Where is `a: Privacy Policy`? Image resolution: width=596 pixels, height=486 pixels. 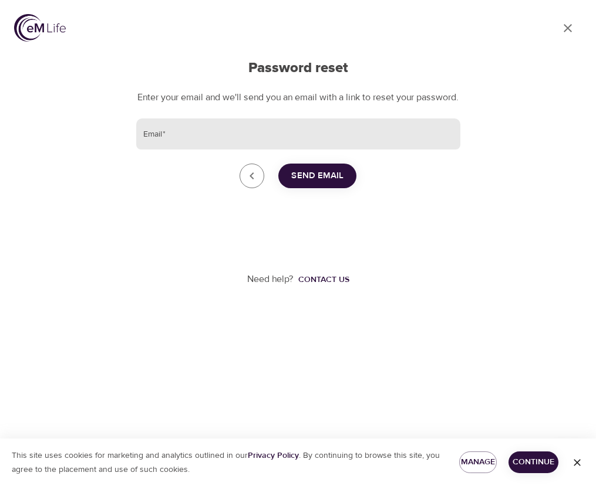 a: Privacy Policy is located at coordinates (273, 456).